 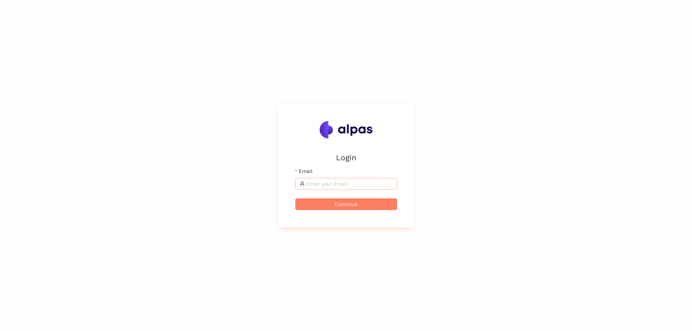 I want to click on input: Email, so click(x=349, y=184).